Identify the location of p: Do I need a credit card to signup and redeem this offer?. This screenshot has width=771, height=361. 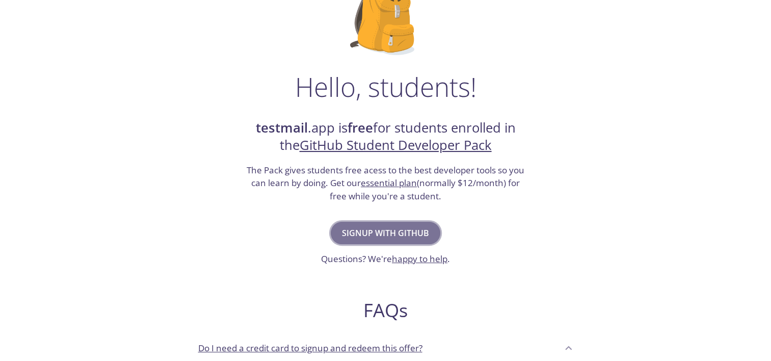
(310, 348).